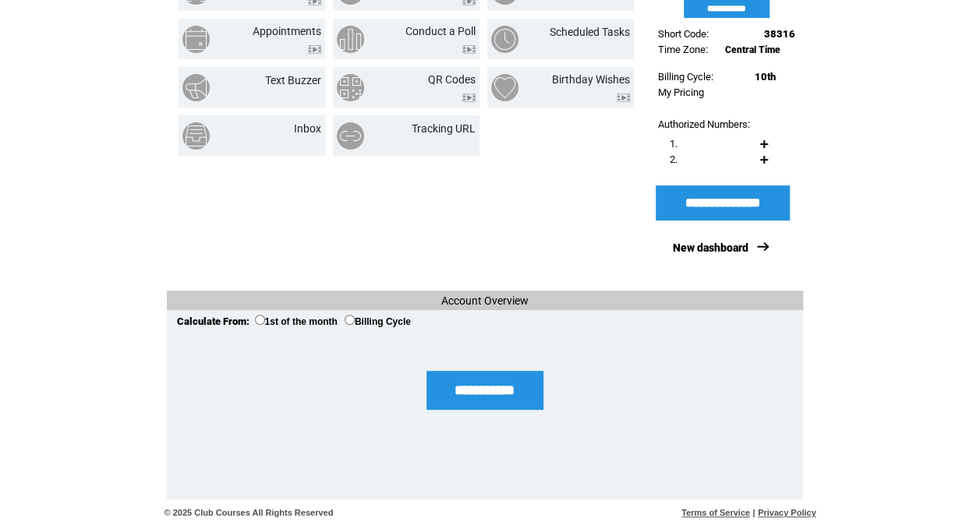 This screenshot has height=525, width=980. Describe the element at coordinates (683, 49) in the screenshot. I see `span: Time Zone:` at that location.